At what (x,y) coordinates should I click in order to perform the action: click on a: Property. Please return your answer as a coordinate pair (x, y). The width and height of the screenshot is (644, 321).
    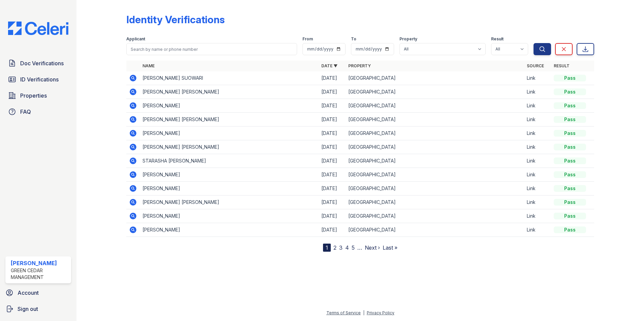
    Looking at the image, I should click on (359, 66).